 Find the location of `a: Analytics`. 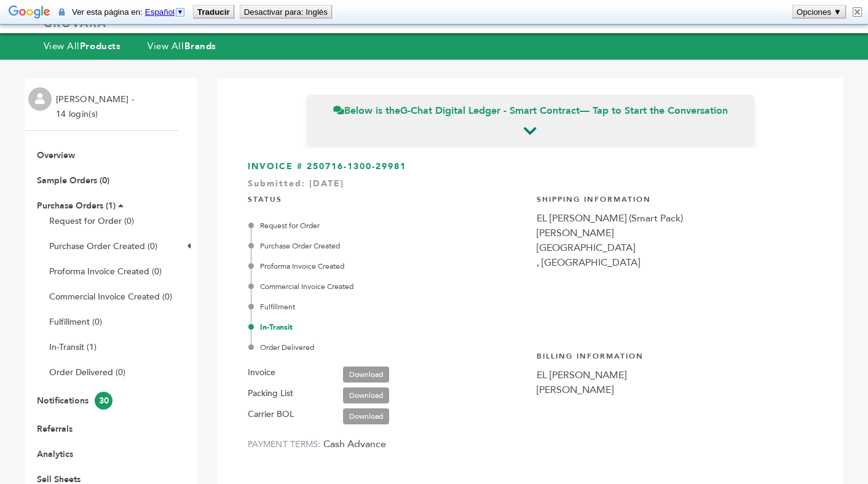

a: Analytics is located at coordinates (55, 454).